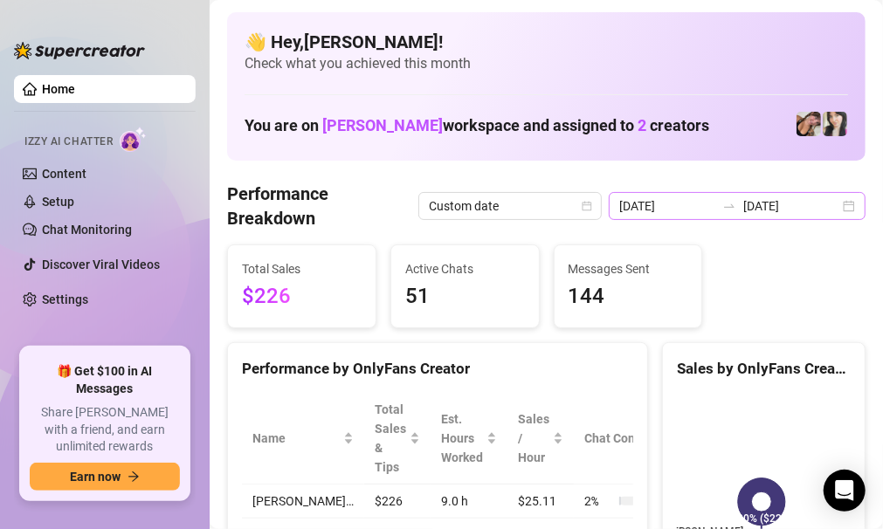  What do you see at coordinates (628, 269) in the screenshot?
I see `span: Messages Sent` at bounding box center [628, 269].